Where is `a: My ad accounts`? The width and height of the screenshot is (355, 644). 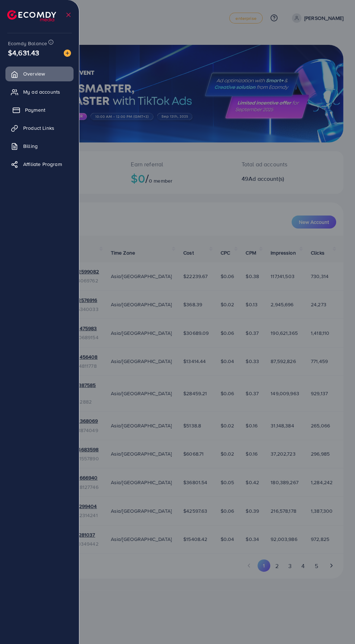
a: My ad accounts is located at coordinates (39, 92).